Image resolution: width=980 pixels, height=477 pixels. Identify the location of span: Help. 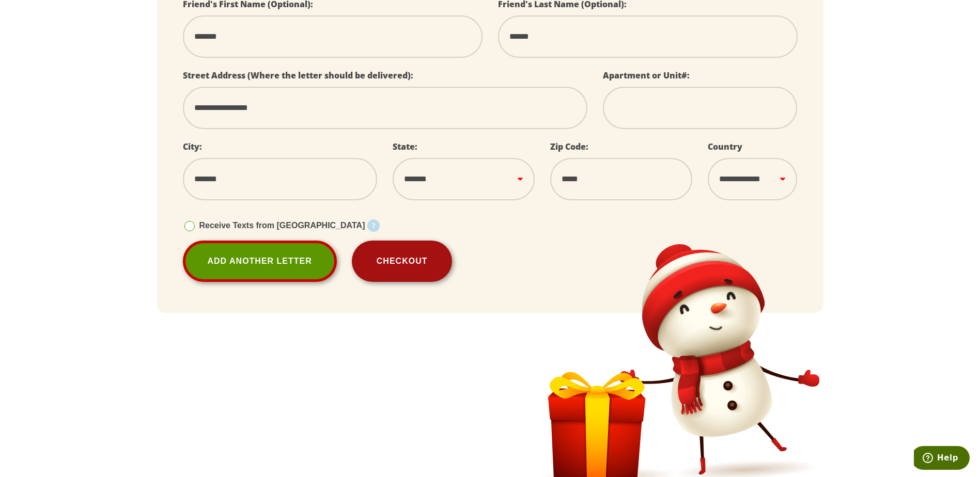
(33, 12).